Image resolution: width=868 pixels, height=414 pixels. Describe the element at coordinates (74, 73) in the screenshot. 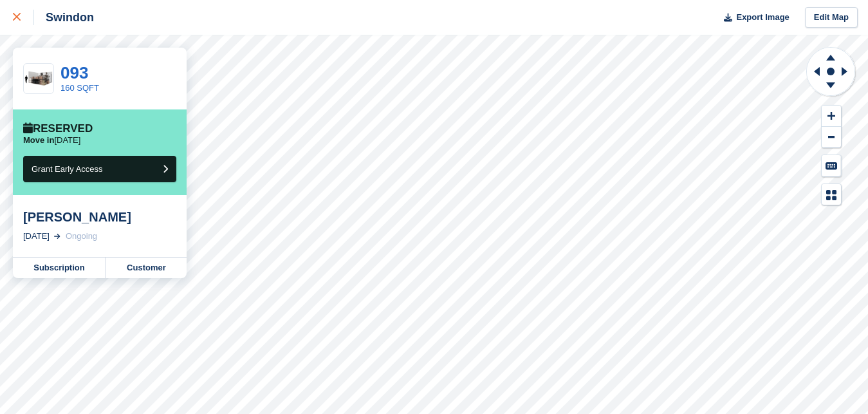

I see `a: 093` at that location.